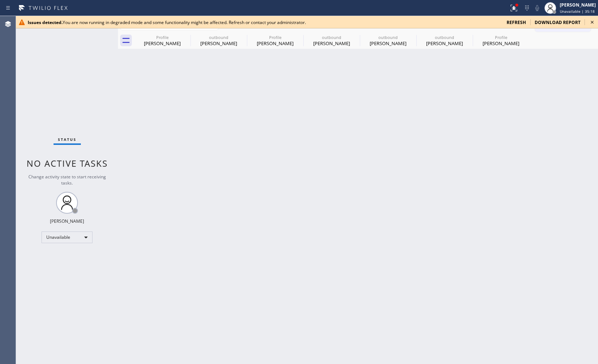 The height and width of the screenshot is (364, 598). I want to click on button: Mute, so click(537, 8).